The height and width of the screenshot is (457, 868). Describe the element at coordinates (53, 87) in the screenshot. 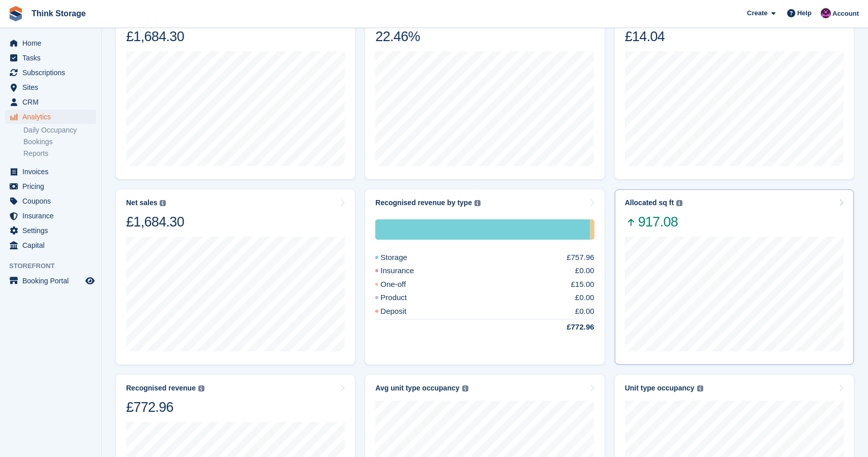

I see `span: Sites` at that location.